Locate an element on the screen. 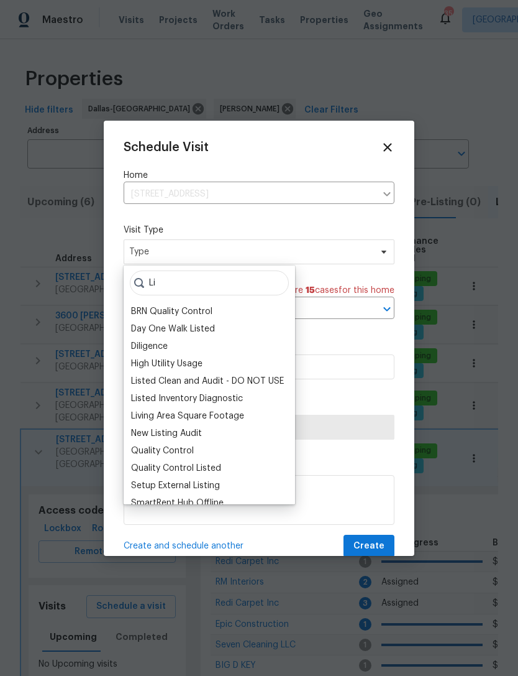  label: Visit Type is located at coordinates (259, 230).